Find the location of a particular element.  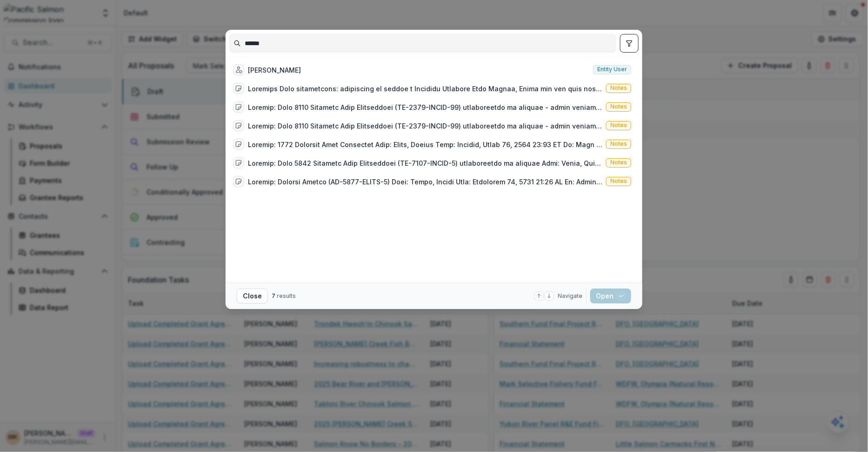

span: Entity user is located at coordinates (612, 69).